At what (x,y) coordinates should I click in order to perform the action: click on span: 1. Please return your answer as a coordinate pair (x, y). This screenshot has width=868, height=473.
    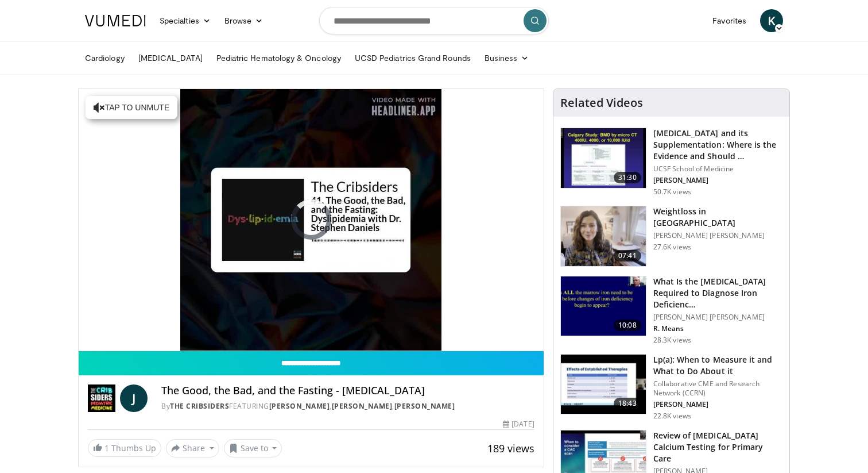
    Looking at the image, I should click on (107, 448).